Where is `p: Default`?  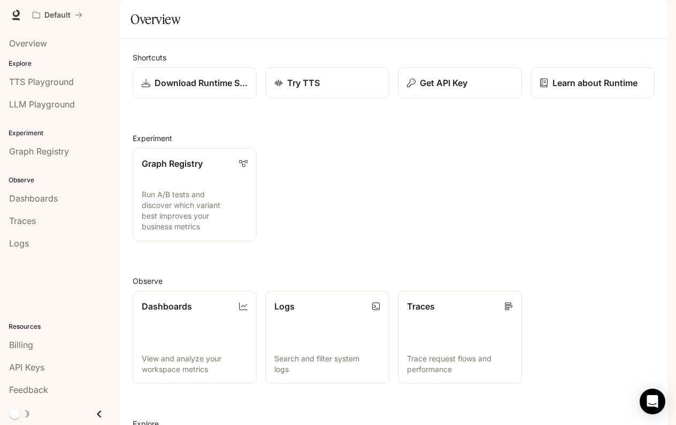 p: Default is located at coordinates (57, 15).